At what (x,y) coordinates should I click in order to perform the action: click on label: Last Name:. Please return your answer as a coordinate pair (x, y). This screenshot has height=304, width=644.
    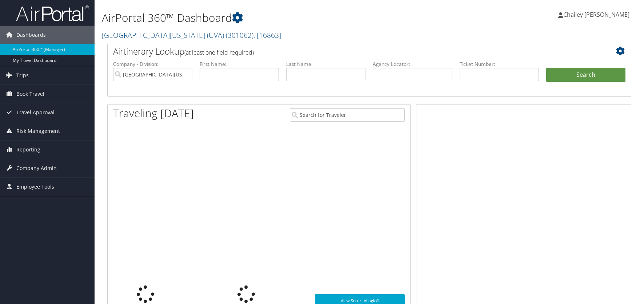
    Looking at the image, I should click on (326, 64).